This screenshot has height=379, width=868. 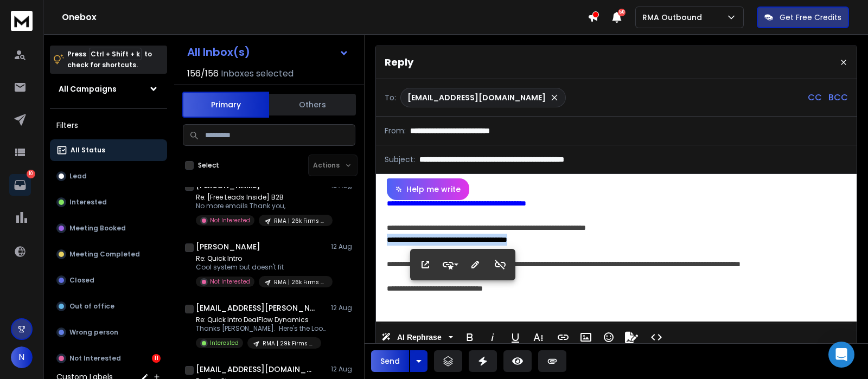 I want to click on p: To:, so click(x=390, y=97).